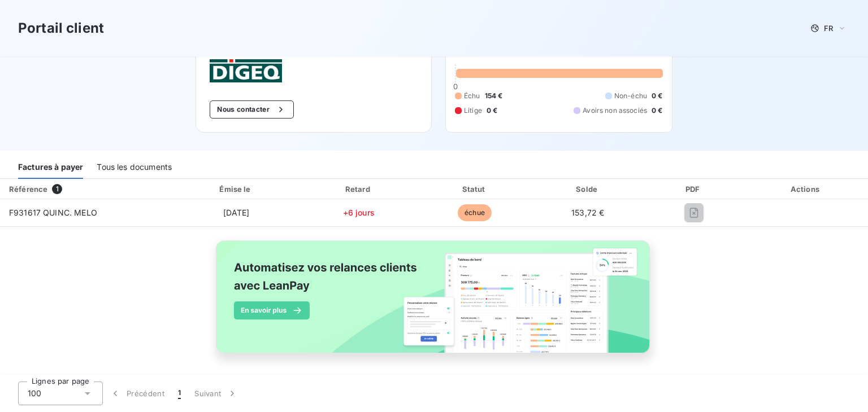  I want to click on span: Avoirs non associés, so click(615, 110).